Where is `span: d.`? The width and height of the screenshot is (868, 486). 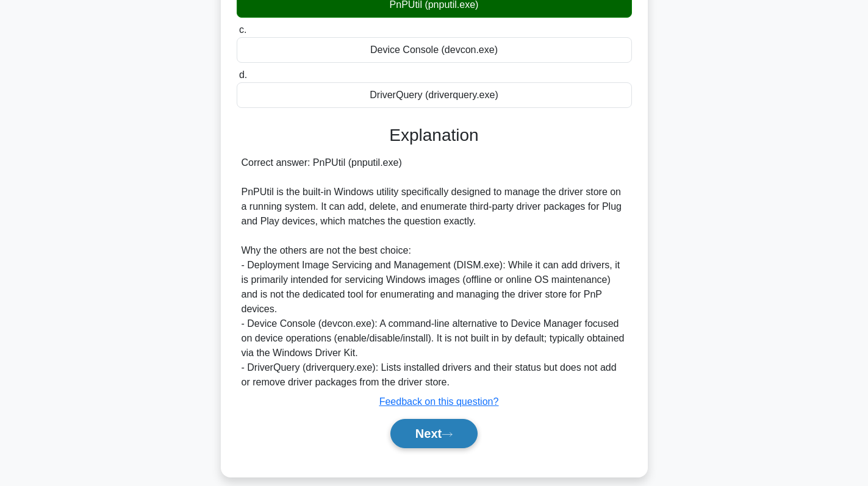
span: d. is located at coordinates (242, 75).